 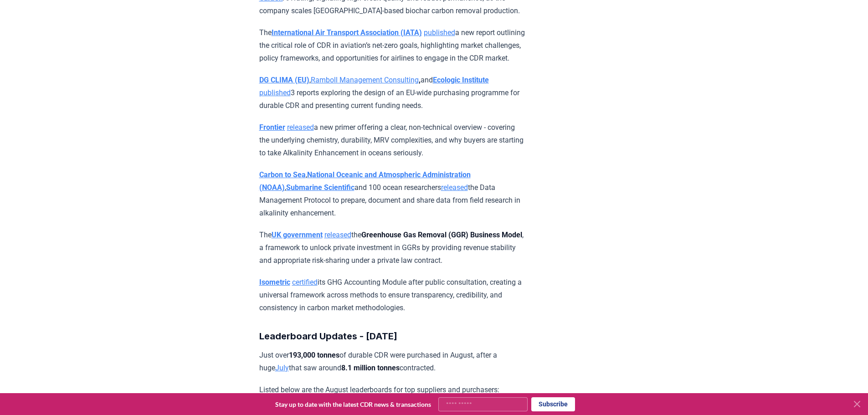 What do you see at coordinates (284, 80) in the screenshot?
I see `a: DG CLIMA (EU)` at bounding box center [284, 80].